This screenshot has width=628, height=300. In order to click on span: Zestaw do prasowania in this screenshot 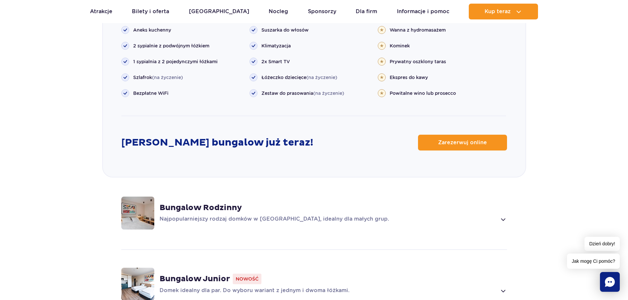, I will do `click(302, 93)`.